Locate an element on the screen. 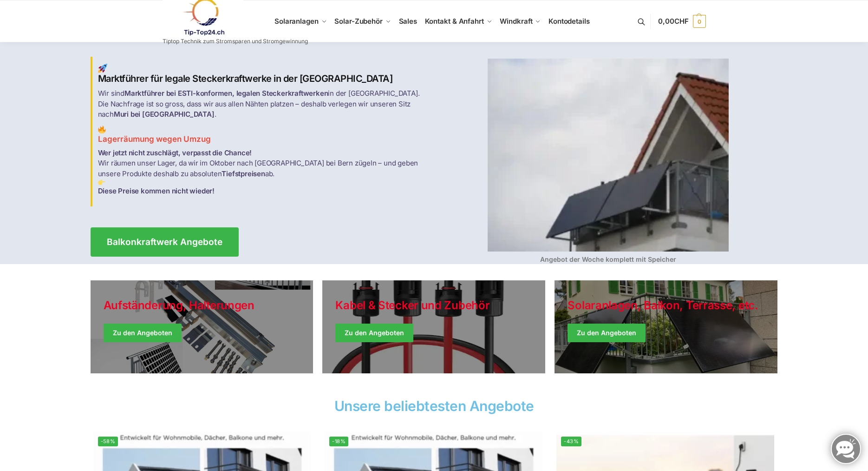  strong: Marktführer bei ESTI-konformen, legalen Steckerkraftwerken is located at coordinates (226, 93).